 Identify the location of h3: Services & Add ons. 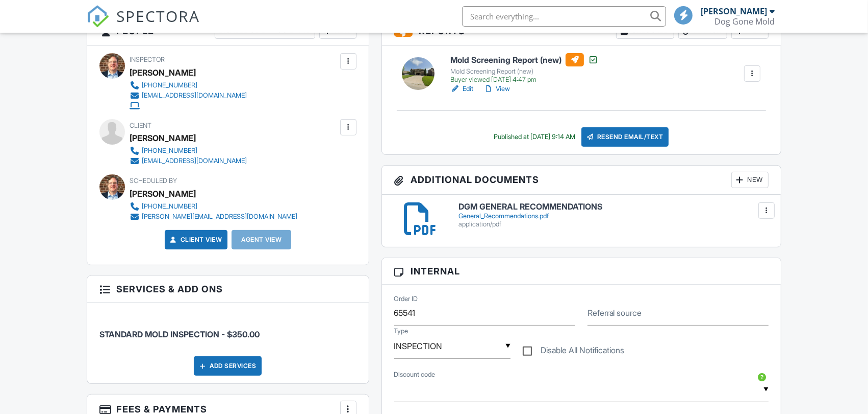
(227, 289).